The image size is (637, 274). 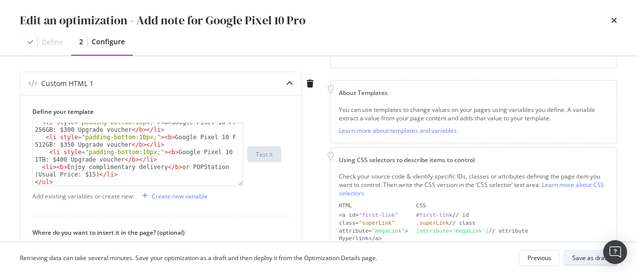 What do you see at coordinates (433, 223) in the screenshot?
I see `div: .superLink` at bounding box center [433, 223].